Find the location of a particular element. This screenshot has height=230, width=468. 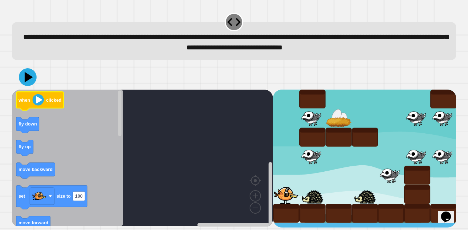

text: clicked is located at coordinates (54, 99).